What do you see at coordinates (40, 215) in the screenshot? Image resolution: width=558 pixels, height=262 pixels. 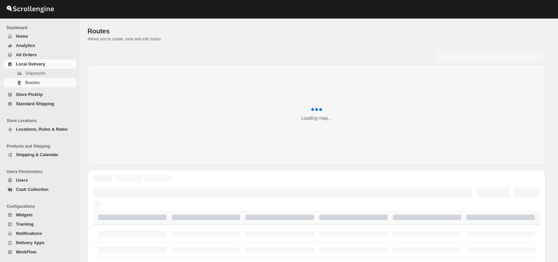 I see `button: Widgets` at bounding box center [40, 215].